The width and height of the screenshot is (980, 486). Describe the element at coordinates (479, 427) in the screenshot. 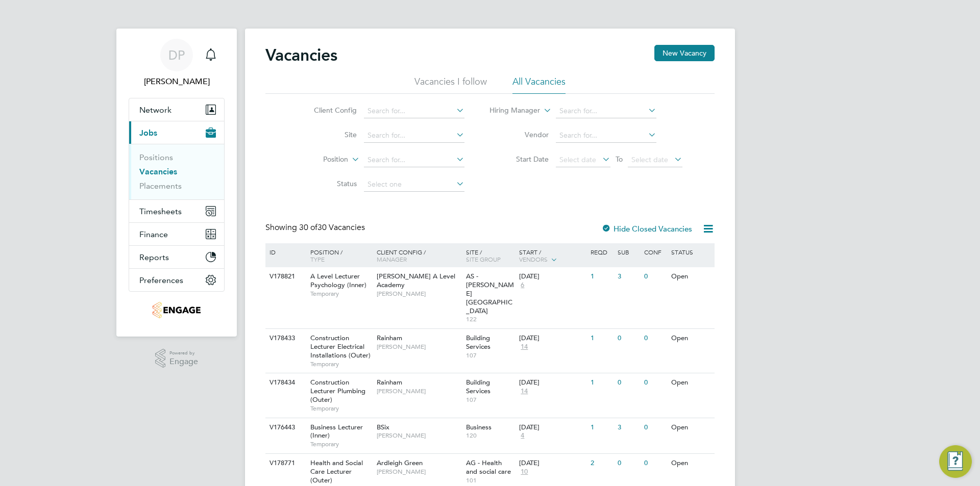

I see `span: Business` at that location.